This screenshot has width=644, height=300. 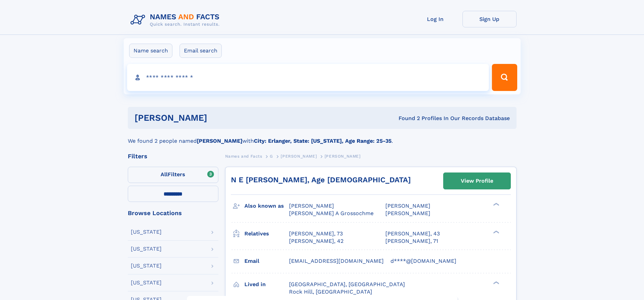 What do you see at coordinates (308, 78) in the screenshot?
I see `input: search input` at bounding box center [308, 78].